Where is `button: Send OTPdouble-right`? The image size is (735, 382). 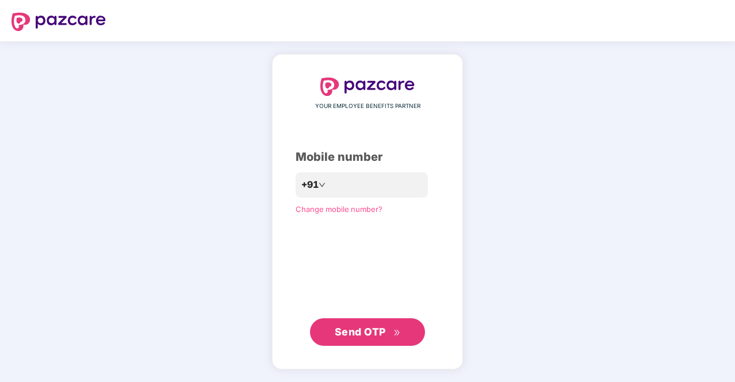 button: Send OTPdouble-right is located at coordinates (367, 332).